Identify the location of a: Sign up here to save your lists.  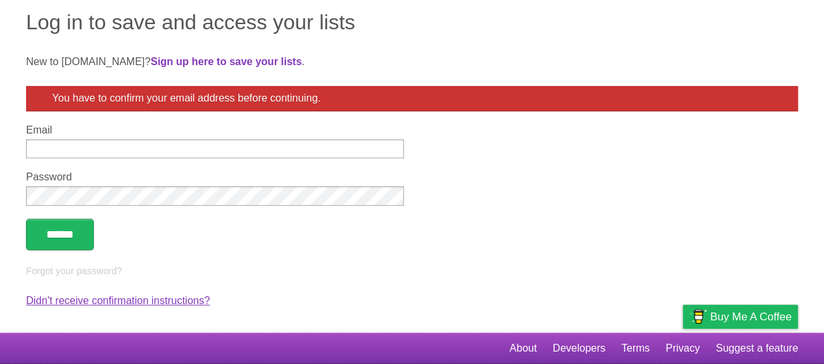
(226, 61).